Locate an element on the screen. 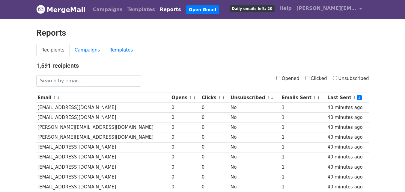 The width and height of the screenshot is (405, 192). a: MergeMail is located at coordinates (61, 10).